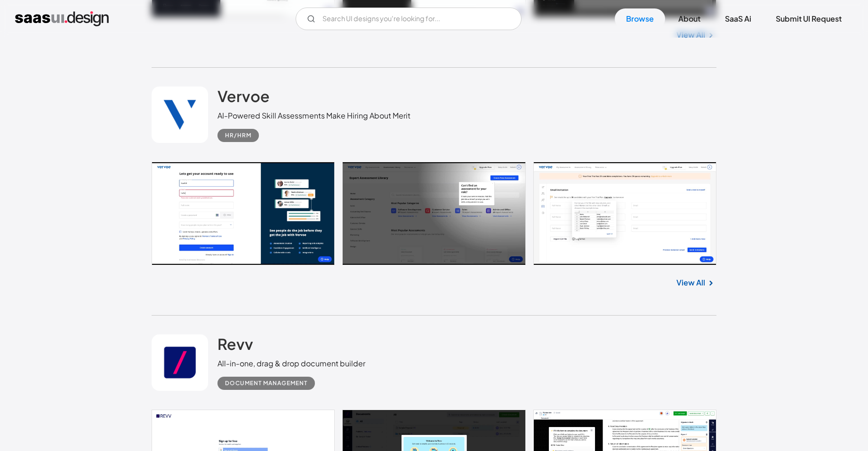 The width and height of the screenshot is (868, 451). I want to click on div: Document Management, so click(266, 383).